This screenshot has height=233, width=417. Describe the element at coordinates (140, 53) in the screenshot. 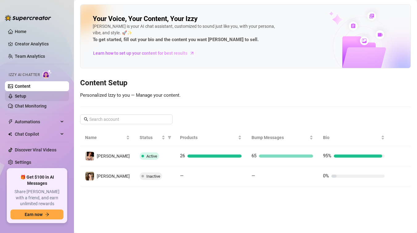

I see `span: Learn how to set up your content for best results` at that location.